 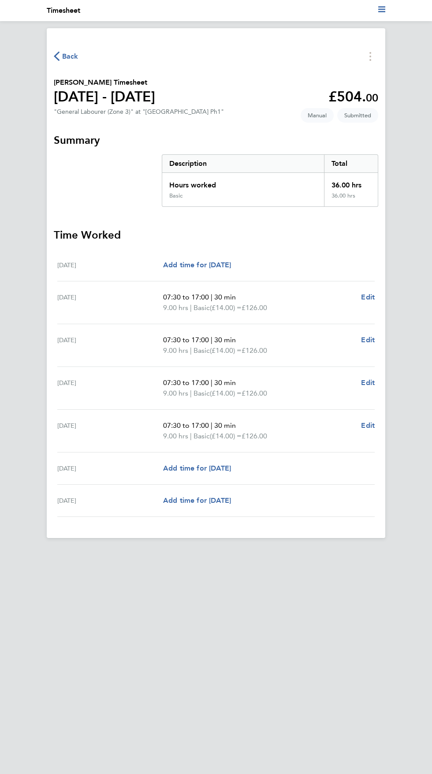 What do you see at coordinates (63, 11) in the screenshot?
I see `li: Timesheet` at bounding box center [63, 11].